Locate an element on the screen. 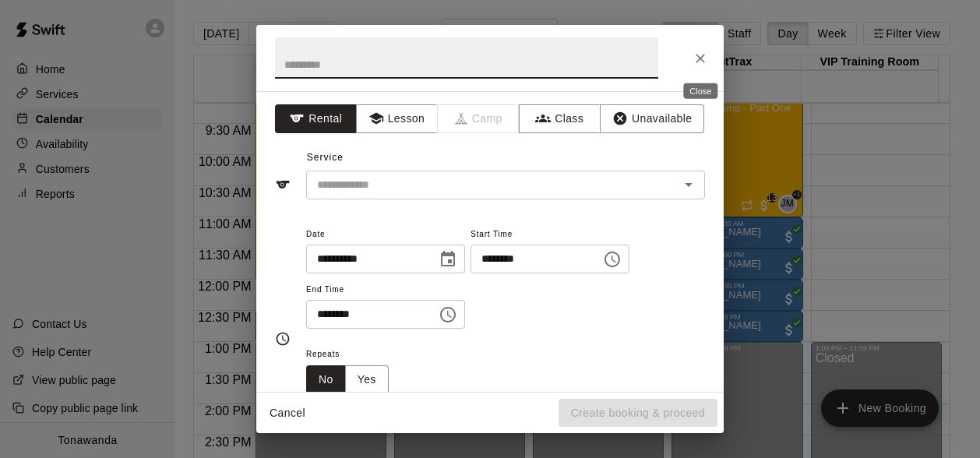 The height and width of the screenshot is (458, 980). span: Date is located at coordinates (385, 234).